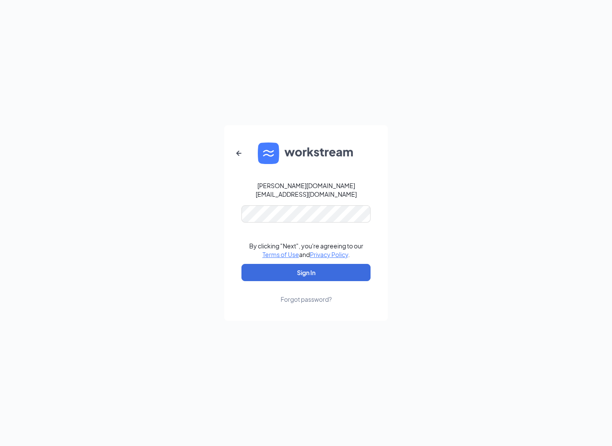  Describe the element at coordinates (306, 299) in the screenshot. I see `div: Forgot password?` at that location.